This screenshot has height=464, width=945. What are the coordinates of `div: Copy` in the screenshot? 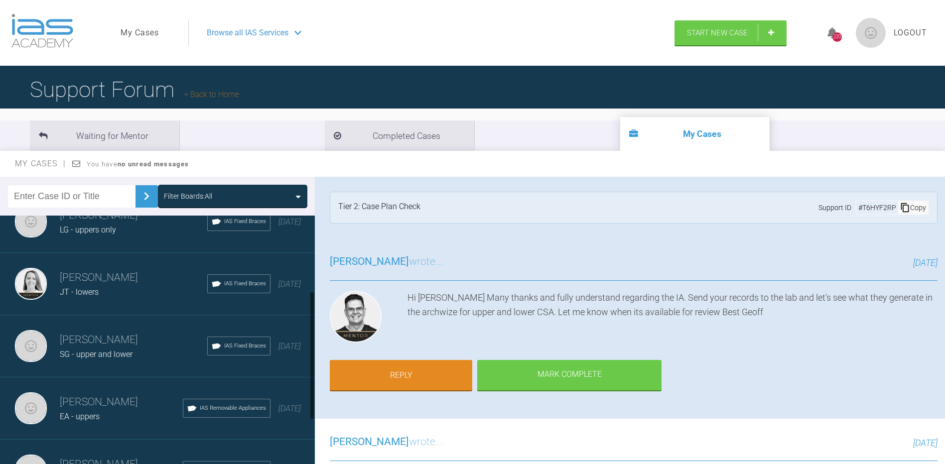 It's located at (913, 208).